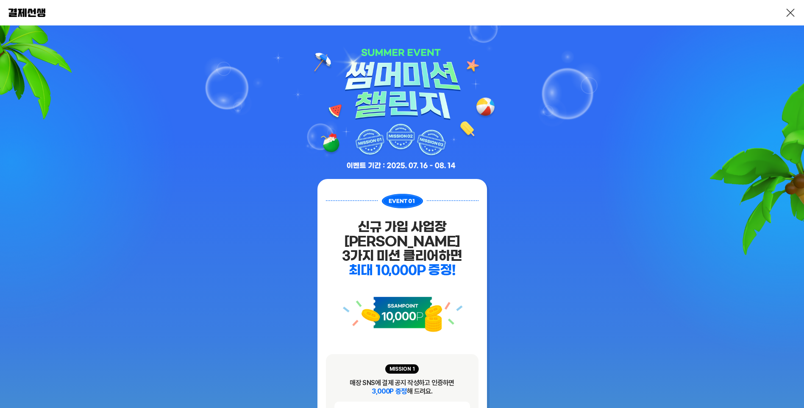  Describe the element at coordinates (389, 391) in the screenshot. I see `span: 3,000P 증정` at that location.